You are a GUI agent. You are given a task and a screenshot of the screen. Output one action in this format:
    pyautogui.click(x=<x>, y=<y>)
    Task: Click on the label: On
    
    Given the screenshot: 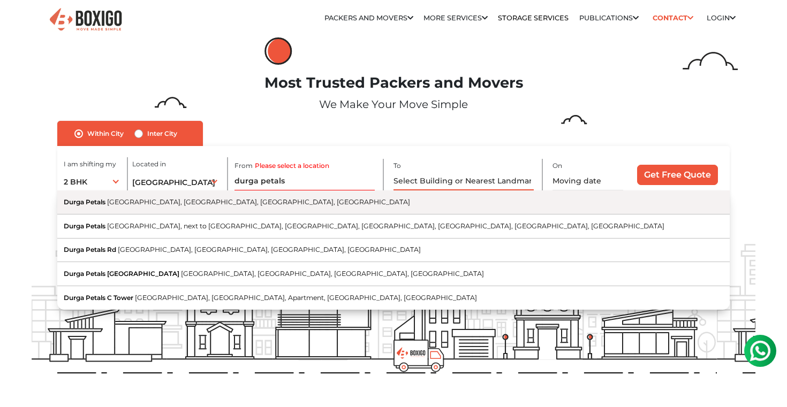 What is the action you would take?
    pyautogui.click(x=557, y=166)
    